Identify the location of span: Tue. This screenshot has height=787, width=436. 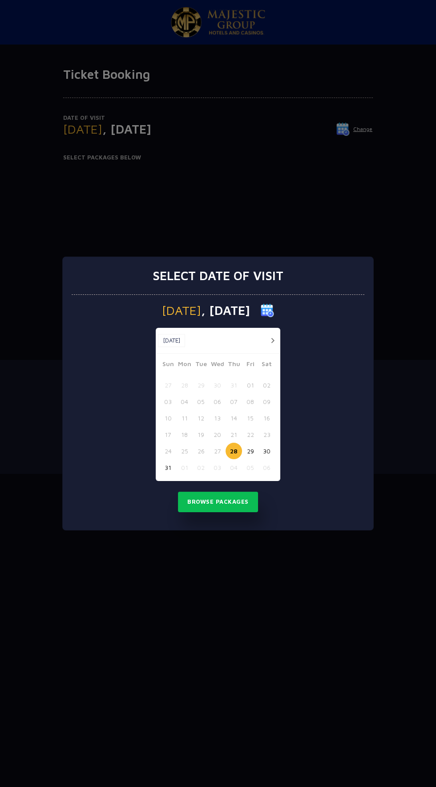
(201, 365).